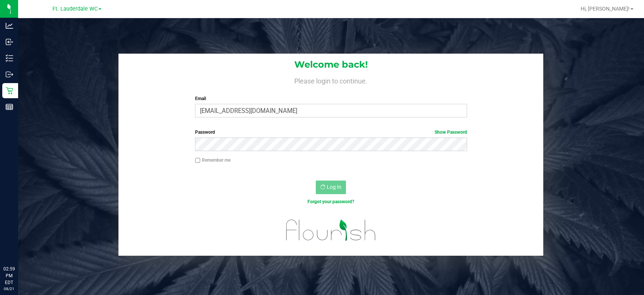 This screenshot has width=644, height=295. I want to click on a: Show Password, so click(451, 132).